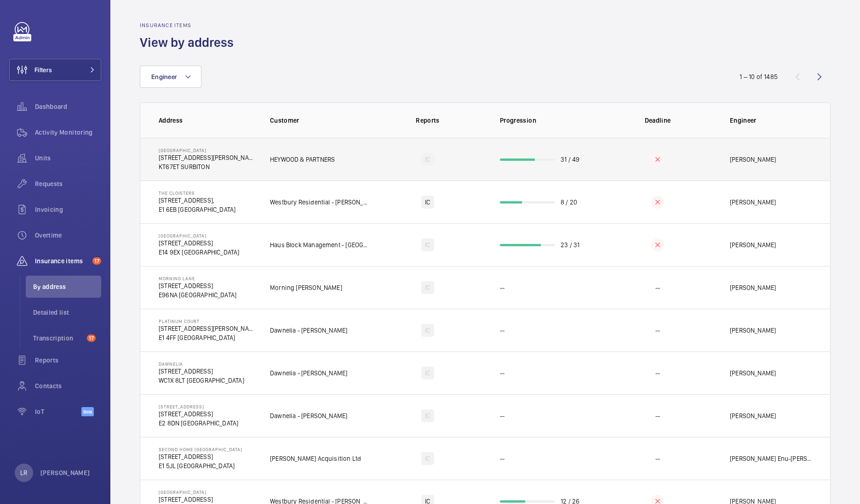 The width and height of the screenshot is (860, 504). I want to click on p: Dawnelia, so click(201, 364).